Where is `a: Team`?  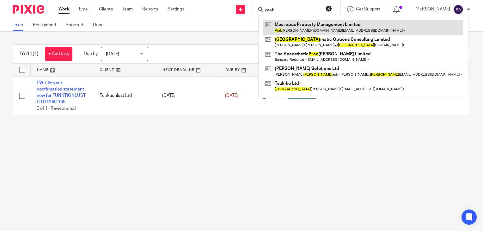 a: Team is located at coordinates (127, 9).